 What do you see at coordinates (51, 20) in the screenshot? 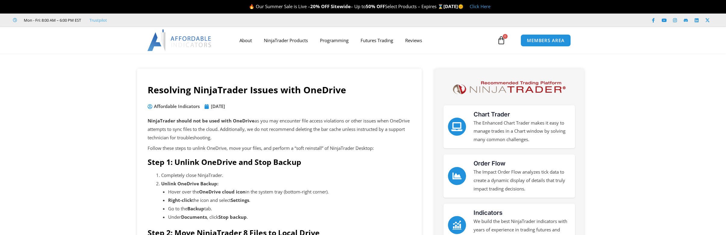
I see `span: Mon - Fri: 8:00 AM – 6:00 PM EST` at bounding box center [51, 20].